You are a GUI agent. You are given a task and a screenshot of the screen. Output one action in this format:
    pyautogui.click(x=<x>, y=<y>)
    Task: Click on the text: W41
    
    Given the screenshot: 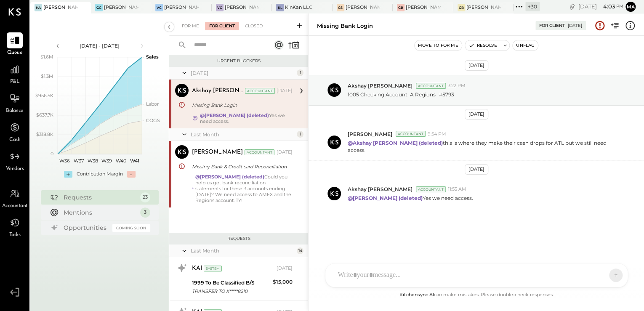 What is the action you would take?
    pyautogui.click(x=135, y=161)
    